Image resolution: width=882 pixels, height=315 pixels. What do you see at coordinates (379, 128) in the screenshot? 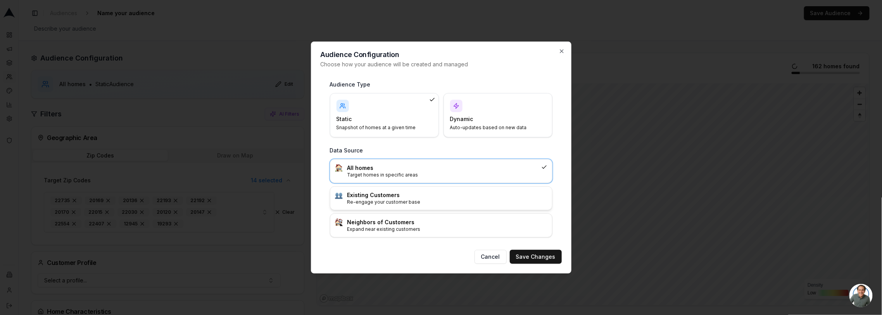
I see `p: Snapshot of homes at a given time` at bounding box center [379, 128].